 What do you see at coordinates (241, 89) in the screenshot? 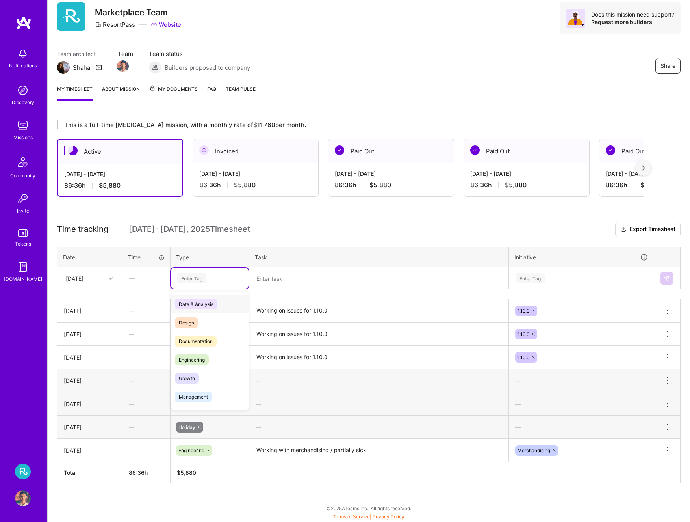
I see `span: Team Pulse` at bounding box center [241, 89].